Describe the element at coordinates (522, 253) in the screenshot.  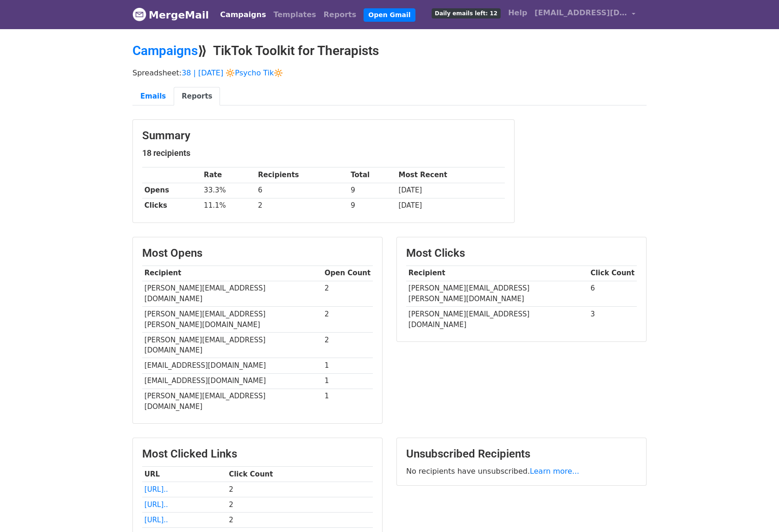
I see `h3: Most Clicks` at that location.